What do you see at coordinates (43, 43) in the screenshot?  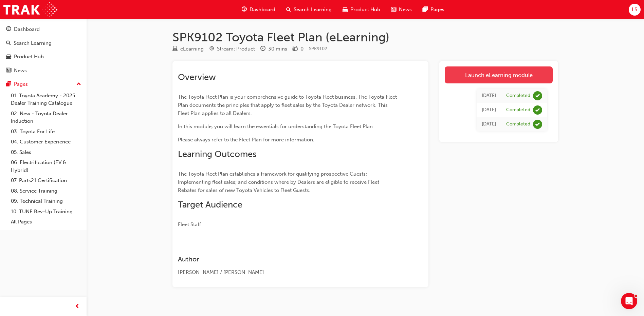 I see `a: Search Learning` at bounding box center [43, 43].